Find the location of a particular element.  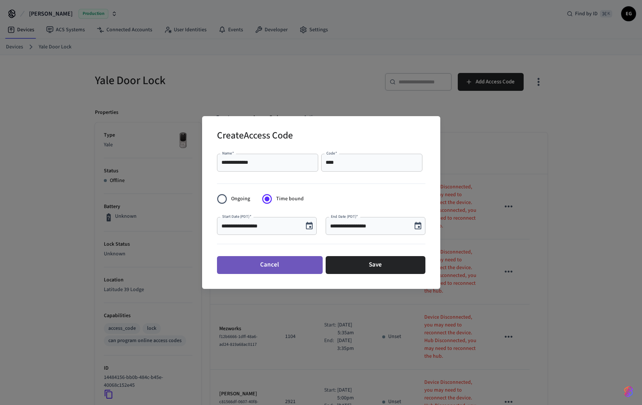

span: Time bound is located at coordinates (290, 199).